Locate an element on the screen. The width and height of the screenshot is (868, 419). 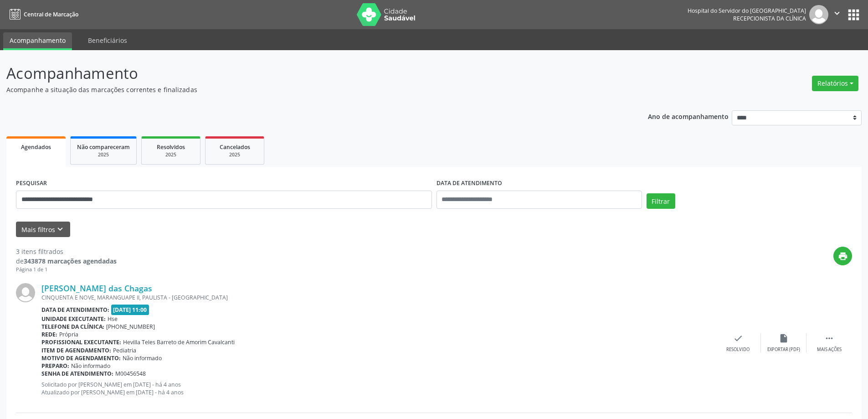
a: Beneficiários is located at coordinates (107, 40).